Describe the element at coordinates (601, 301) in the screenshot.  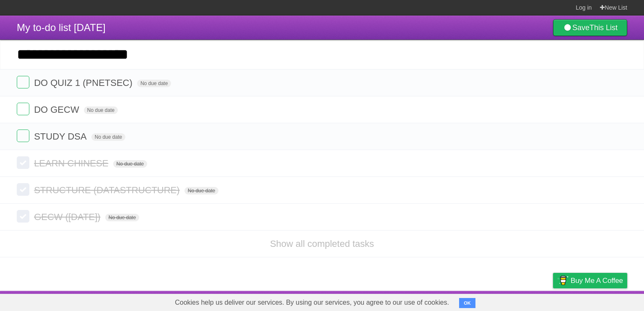
I see `a: Suggest a feature` at that location.